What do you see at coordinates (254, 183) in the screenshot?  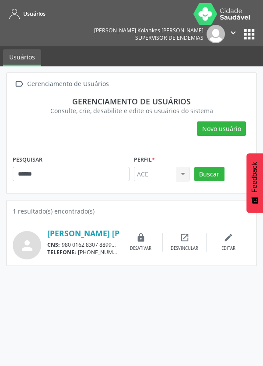 I see `button: Feedback - Mostrar pesquisa` at bounding box center [254, 183].